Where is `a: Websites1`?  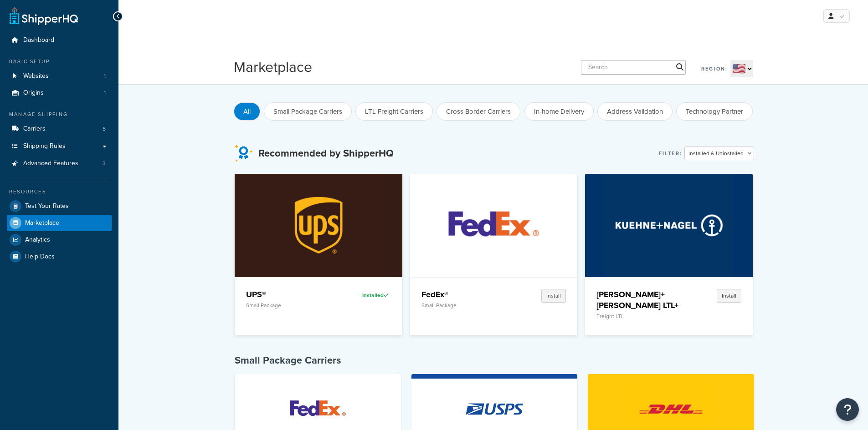 a: Websites1 is located at coordinates (60, 76).